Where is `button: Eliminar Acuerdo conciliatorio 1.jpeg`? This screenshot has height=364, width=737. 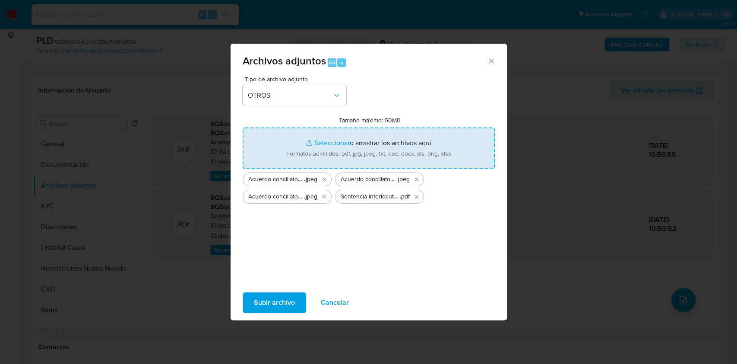
button: Eliminar Acuerdo conciliatorio 1.jpeg is located at coordinates (324, 179).